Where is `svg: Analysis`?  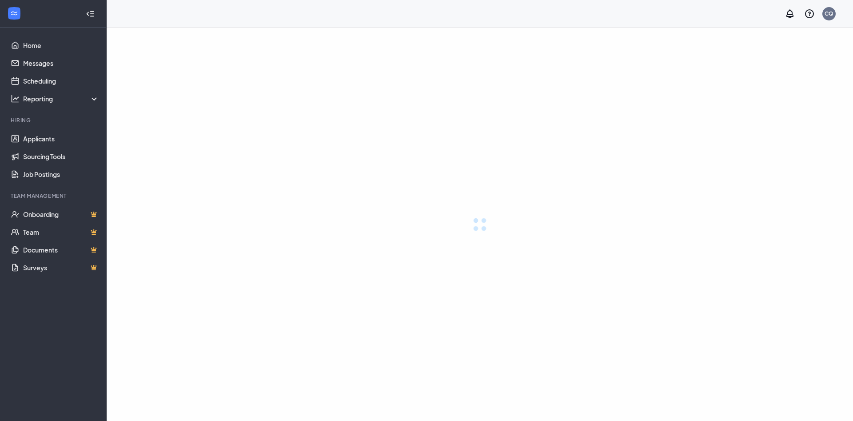 svg: Analysis is located at coordinates (15, 99).